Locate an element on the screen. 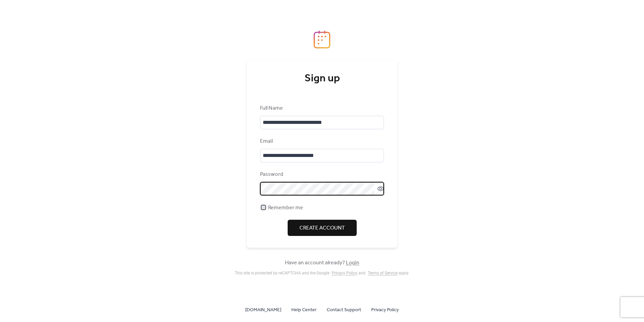 The height and width of the screenshot is (322, 644). a: Contact Support is located at coordinates (344, 309).